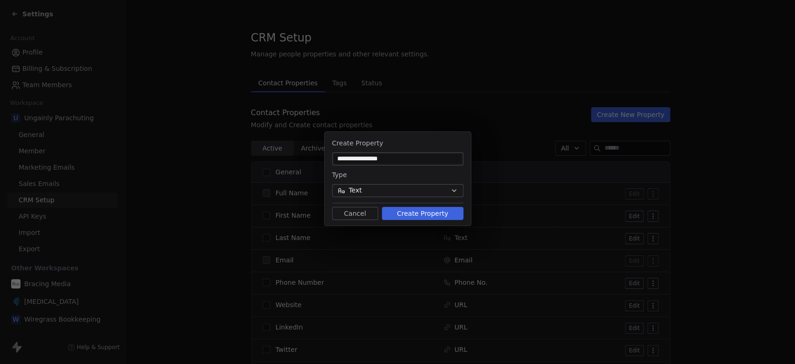 The height and width of the screenshot is (364, 795). Describe the element at coordinates (355, 190) in the screenshot. I see `span: Text` at that location.